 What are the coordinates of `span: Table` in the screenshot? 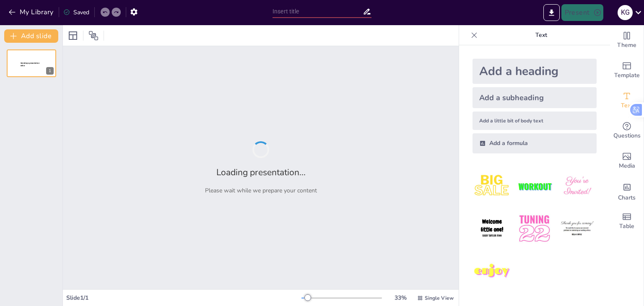 It's located at (627, 227).